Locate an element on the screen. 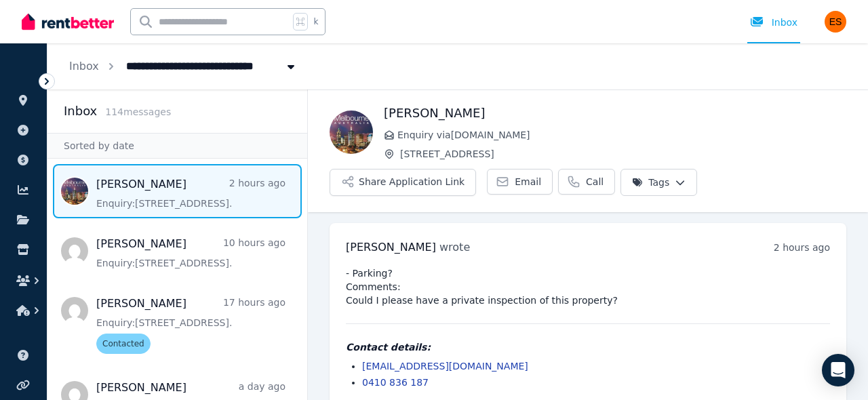  pre: - Parking? Comments: Could I please have a private inspection of this property? is located at coordinates (588, 287).